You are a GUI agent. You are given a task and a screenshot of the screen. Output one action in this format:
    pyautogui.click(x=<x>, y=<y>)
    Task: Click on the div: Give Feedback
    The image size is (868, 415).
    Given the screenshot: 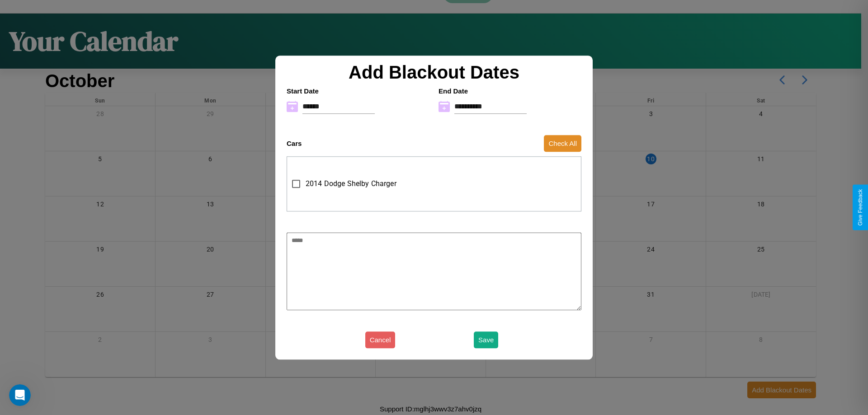 What is the action you would take?
    pyautogui.click(x=860, y=207)
    